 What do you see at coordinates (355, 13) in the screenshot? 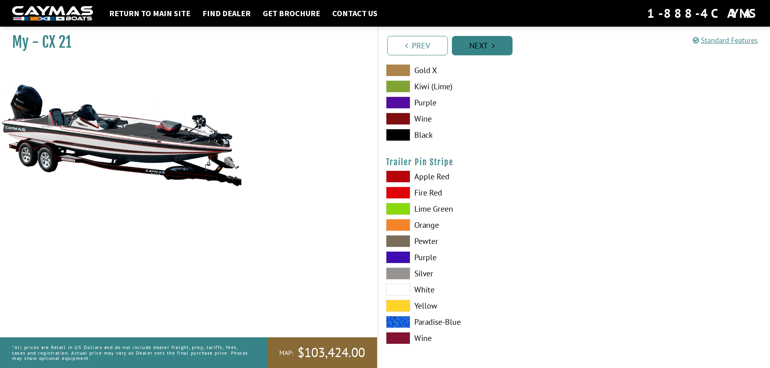
I see `a: Contact Us` at bounding box center [355, 13].